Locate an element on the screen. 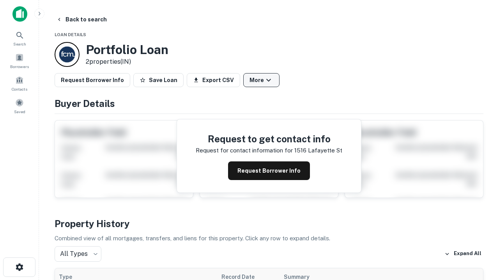 Image resolution: width=499 pixels, height=280 pixels. div: All Types is located at coordinates (78, 254).